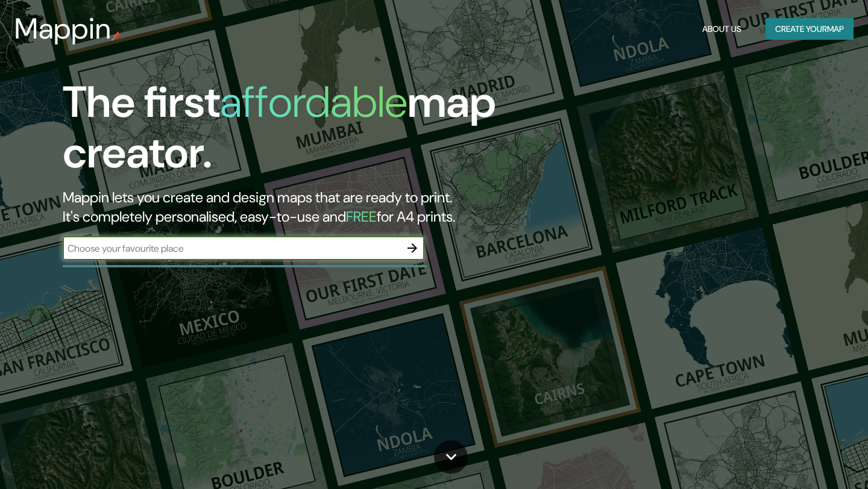 This screenshot has width=868, height=489. Describe the element at coordinates (62, 29) in the screenshot. I see `h3: Mappin` at that location.